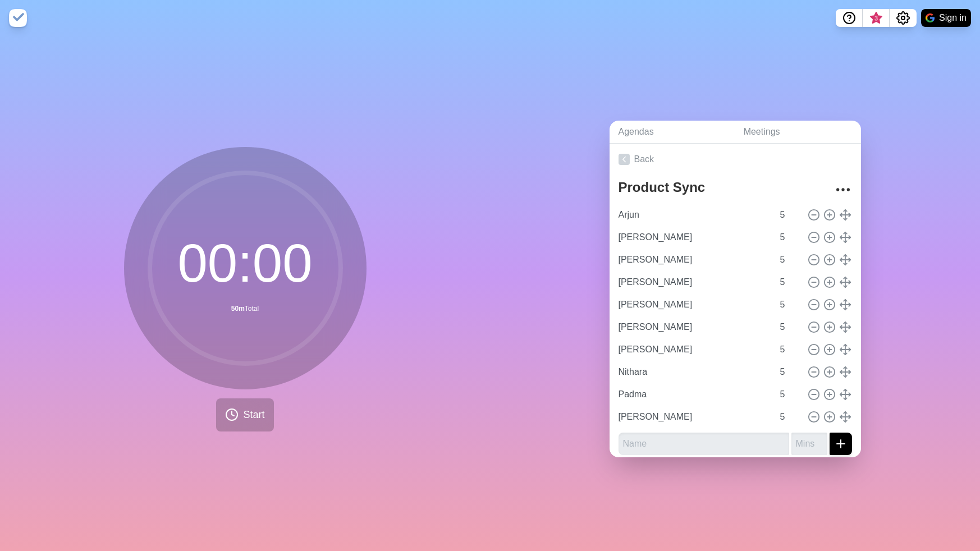 The height and width of the screenshot is (551, 980). I want to click on button: Settings, so click(903, 18).